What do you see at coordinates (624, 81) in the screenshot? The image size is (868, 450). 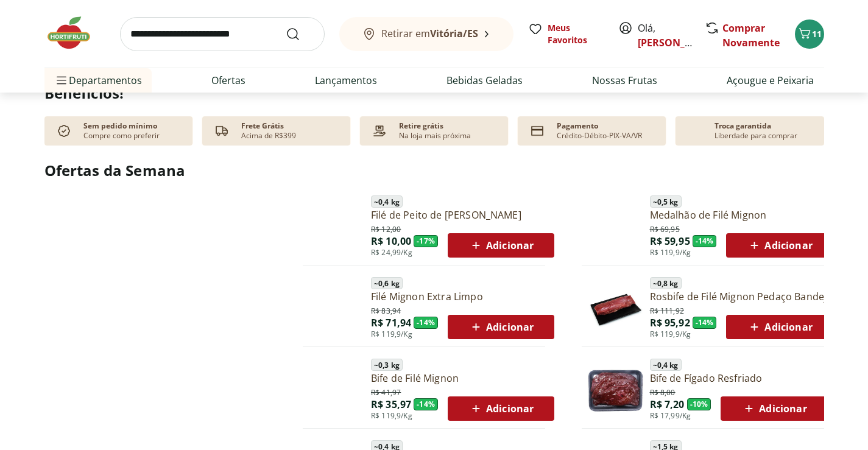 I see `a: Nossas Frutas` at bounding box center [624, 81].